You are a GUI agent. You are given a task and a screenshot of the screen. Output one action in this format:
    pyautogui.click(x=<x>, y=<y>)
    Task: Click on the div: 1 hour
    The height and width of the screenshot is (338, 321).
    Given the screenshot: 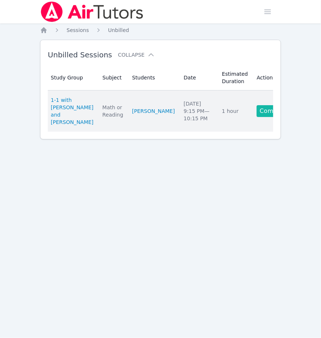 What is the action you would take?
    pyautogui.click(x=235, y=111)
    